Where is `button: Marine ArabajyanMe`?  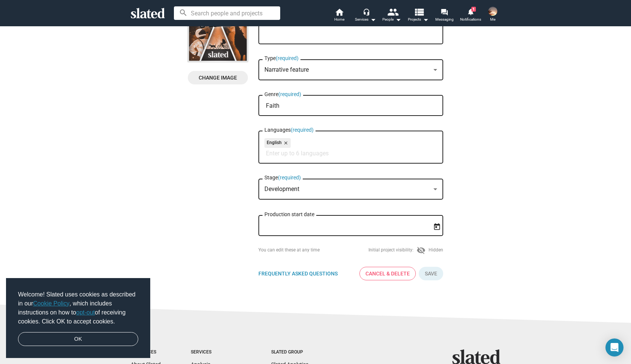 button: Marine ArabajyanMe is located at coordinates (493, 15).